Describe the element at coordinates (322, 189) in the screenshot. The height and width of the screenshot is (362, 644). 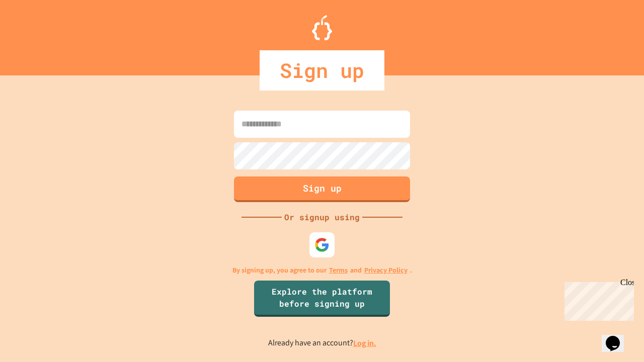
I see `button: Sign up` at that location.